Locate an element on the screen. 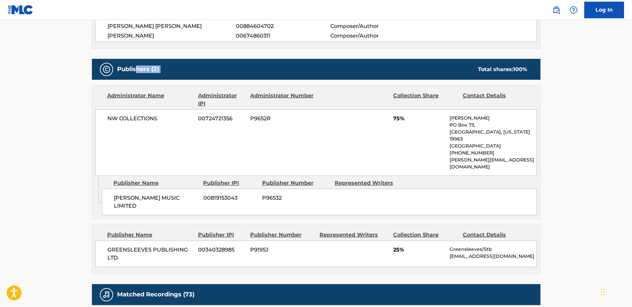 The height and width of the screenshot is (307, 632). span: 00724721356 is located at coordinates (222, 118).